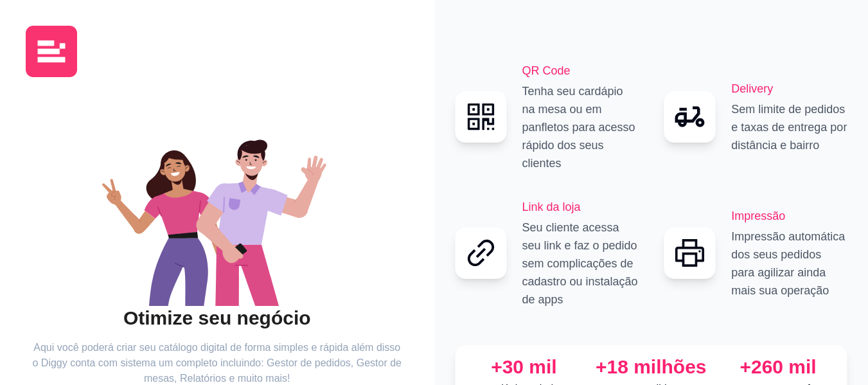  Describe the element at coordinates (580, 71) in the screenshot. I see `h2: QR Code` at that location.